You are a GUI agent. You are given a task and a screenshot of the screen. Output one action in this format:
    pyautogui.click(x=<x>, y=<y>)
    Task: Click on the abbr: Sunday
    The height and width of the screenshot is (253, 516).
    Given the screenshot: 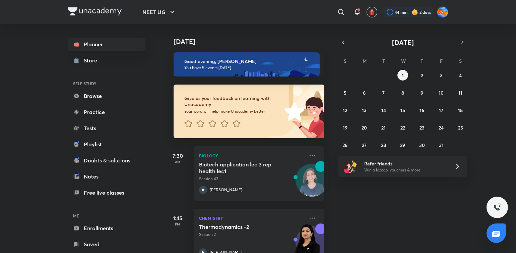 What is the action you would take?
    pyautogui.click(x=345, y=61)
    